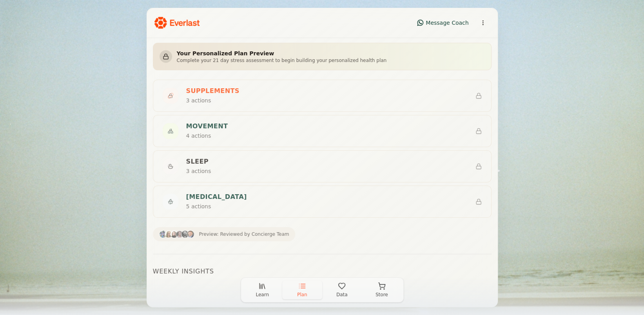 The height and width of the screenshot is (315, 644). What do you see at coordinates (177, 23) in the screenshot?
I see `img: Everlast Logo` at bounding box center [177, 23].